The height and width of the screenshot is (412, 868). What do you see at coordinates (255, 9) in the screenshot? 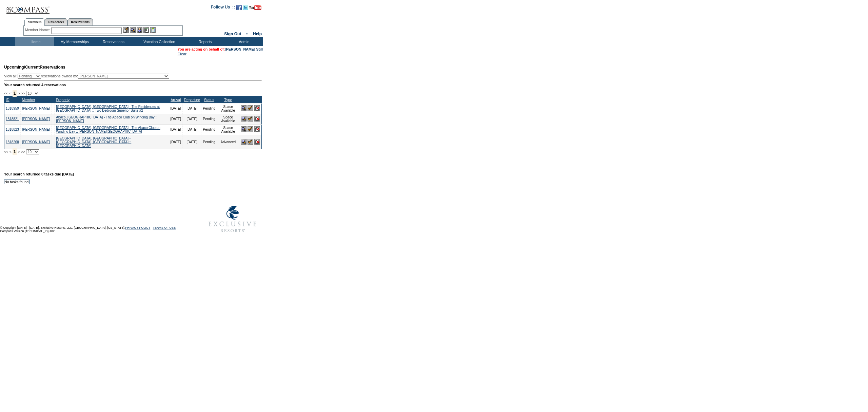
I see `a: Subscribe to our YouTube Channel` at bounding box center [255, 9].